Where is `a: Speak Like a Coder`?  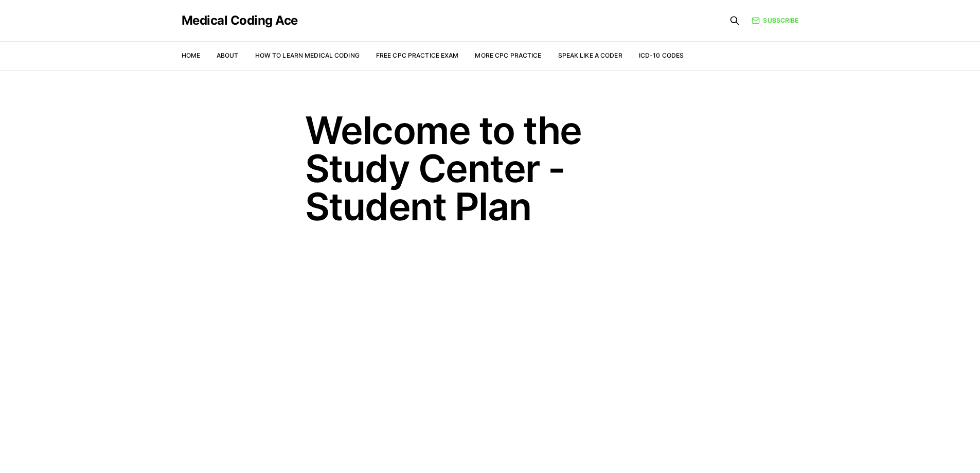 a: Speak Like a Coder is located at coordinates (590, 55).